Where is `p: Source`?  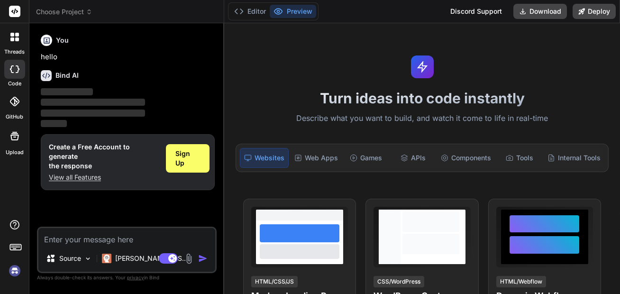
p: Source is located at coordinates (70, 258).